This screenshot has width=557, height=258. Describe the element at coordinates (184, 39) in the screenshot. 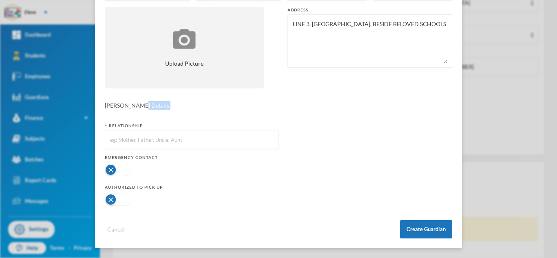

I see `img: upload` at that location.